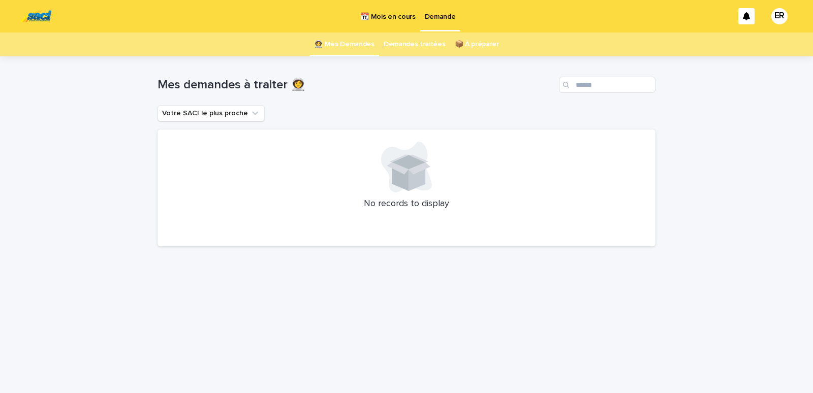 This screenshot has width=813, height=393. What do you see at coordinates (476, 44) in the screenshot?
I see `a: 📦 À préparer` at bounding box center [476, 44].